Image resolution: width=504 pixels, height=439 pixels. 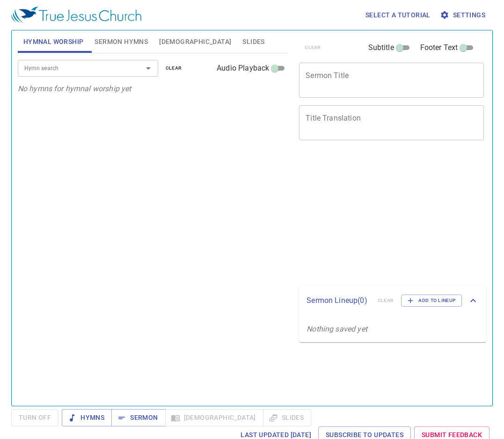 I want to click on button: Open, so click(x=149, y=68).